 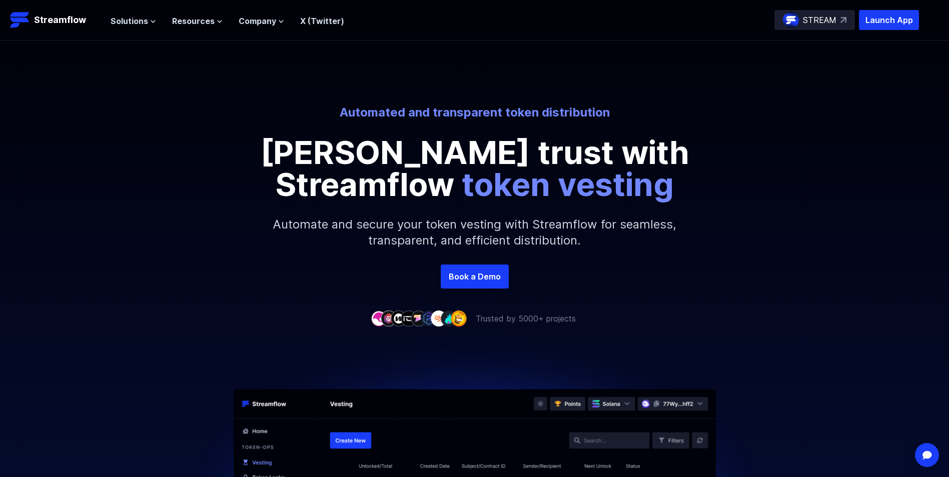 What do you see at coordinates (133, 21) in the screenshot?
I see `button: Solutions` at bounding box center [133, 21].